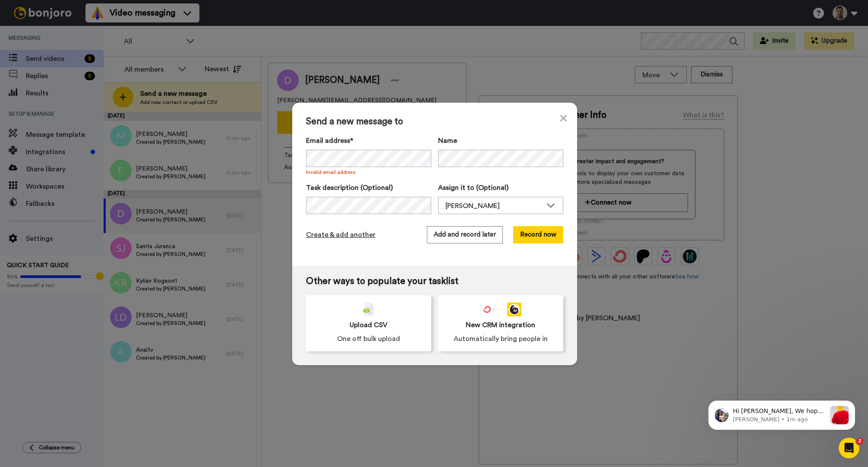 The height and width of the screenshot is (467, 868). I want to click on span: Invalid email address, so click(369, 172).